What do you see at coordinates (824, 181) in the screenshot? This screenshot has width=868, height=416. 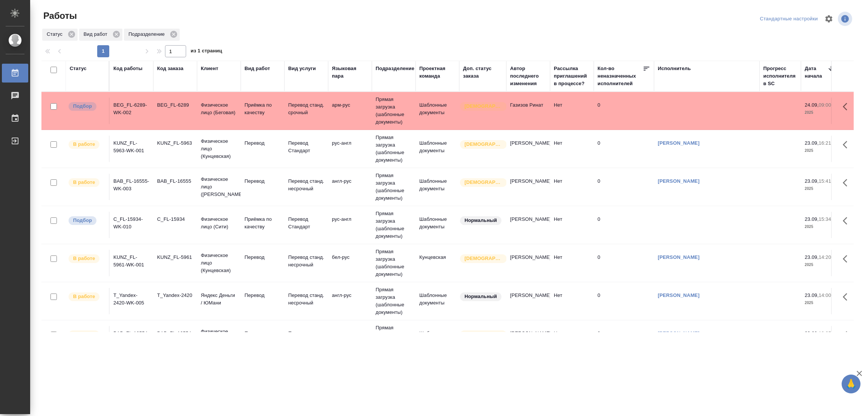 I see `p: 15:41` at bounding box center [824, 181].